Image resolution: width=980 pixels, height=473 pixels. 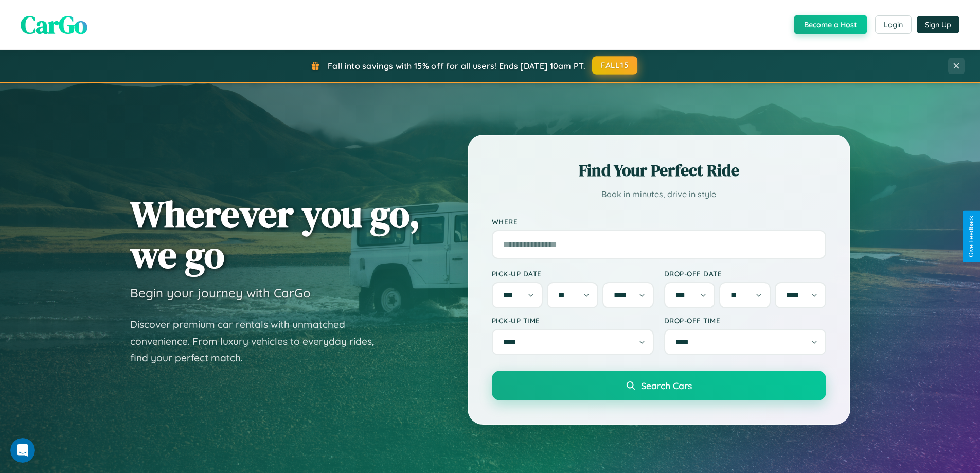 I want to click on label: Drop-off Time, so click(x=745, y=320).